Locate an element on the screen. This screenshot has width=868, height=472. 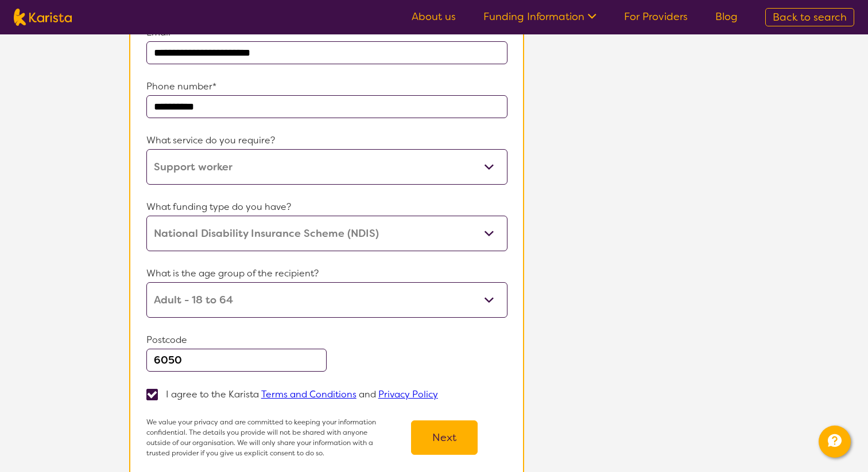
a: About us is located at coordinates (433, 16).